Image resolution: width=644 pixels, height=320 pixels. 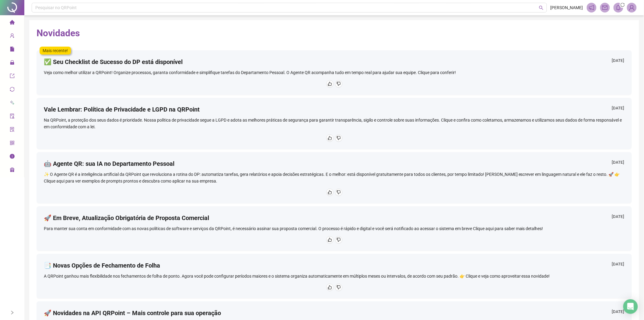 What do you see at coordinates (121, 109) in the screenshot?
I see `h4: Vale Lembrar: Política de Privacidade e LGPD na QRPoint` at bounding box center [121, 109].